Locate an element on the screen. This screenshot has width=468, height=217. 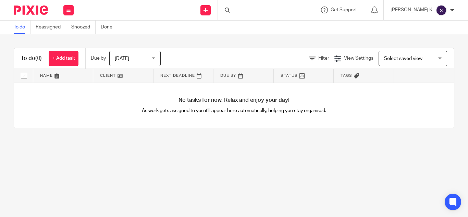
img: Pixie is located at coordinates (31, 10).